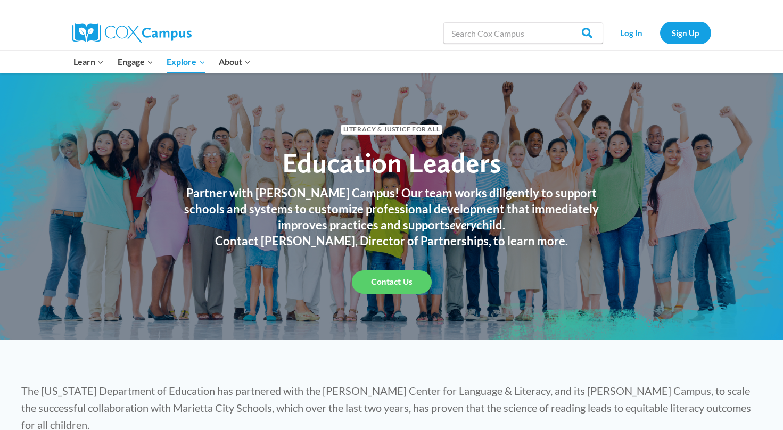  What do you see at coordinates (132, 33) in the screenshot?
I see `img: Cox Campus` at bounding box center [132, 33].